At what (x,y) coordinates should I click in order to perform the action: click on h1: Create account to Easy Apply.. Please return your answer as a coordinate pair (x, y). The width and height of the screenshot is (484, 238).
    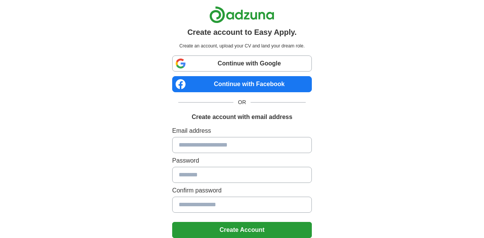
    Looking at the image, I should click on (242, 32).